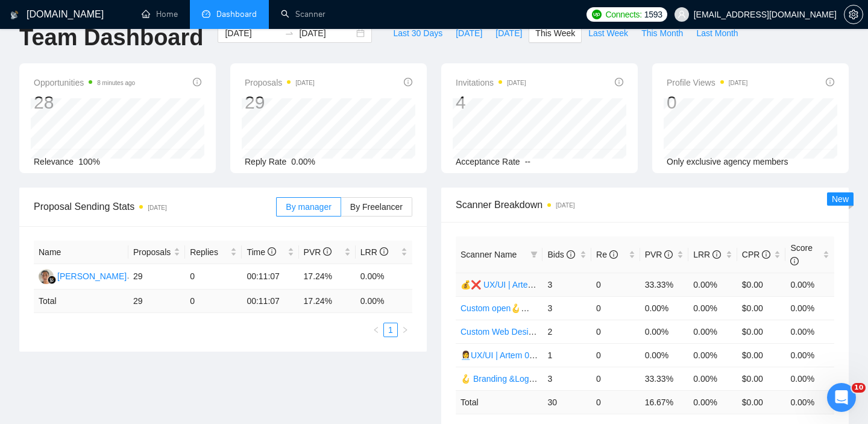 Image resolution: width=868 pixels, height=424 pixels. Describe the element at coordinates (252, 33) in the screenshot. I see `input: Start date` at that location.